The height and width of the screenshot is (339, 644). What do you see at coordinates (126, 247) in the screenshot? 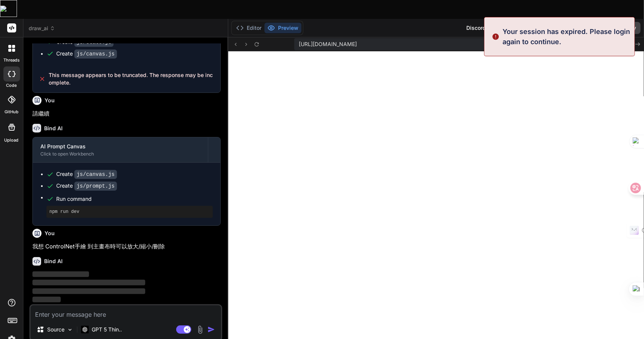
I see `p: 我想 ControlNet手繪 到主畫布時可以放大/縮小/刪除` at bounding box center [126, 247].